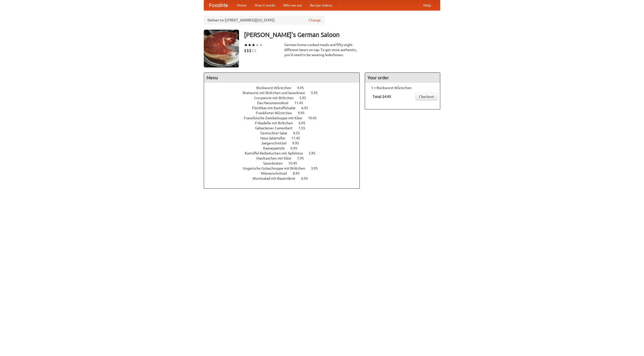  I want to click on a: Französische Zwiebelsuppe mit Käse 10.45, so click(285, 118).